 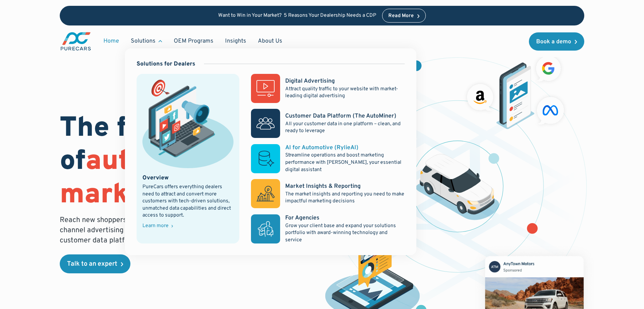 I want to click on nav: Solutions, so click(x=271, y=152).